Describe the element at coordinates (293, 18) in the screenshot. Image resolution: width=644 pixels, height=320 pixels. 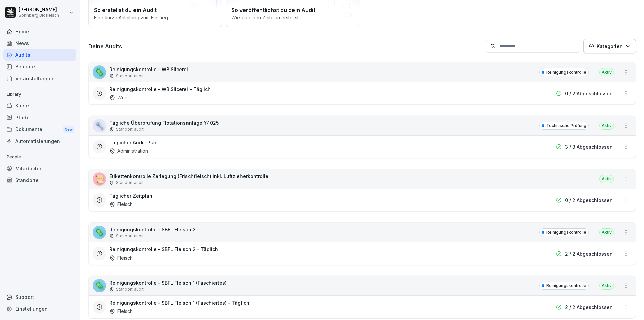
I see `p: Wie du einen Zeitplan erstellst` at that location.